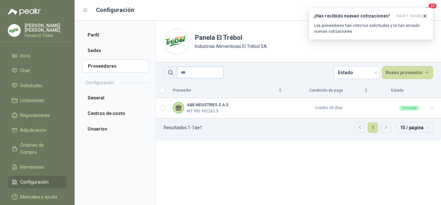 This screenshot has height=205, width=441. I want to click on a: Chat, so click(37, 71).